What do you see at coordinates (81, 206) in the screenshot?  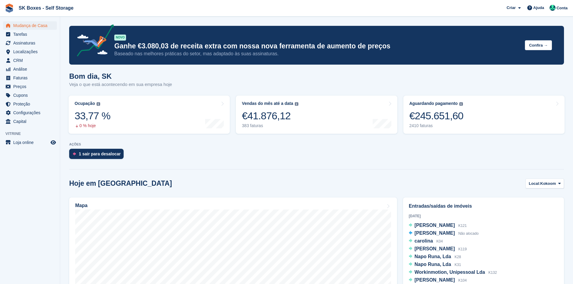 I see `h2: Mapa` at bounding box center [81, 206].